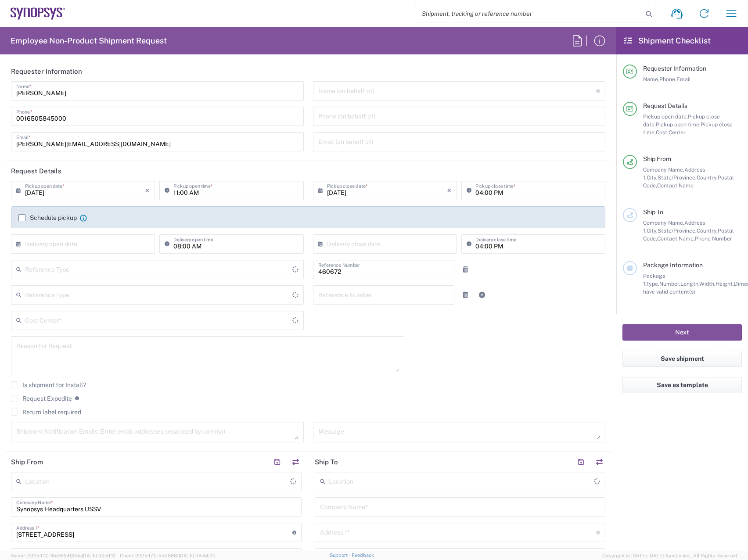 This screenshot has width=748, height=560. I want to click on span: Client: 2025.17.0-5dd568f, so click(168, 555).